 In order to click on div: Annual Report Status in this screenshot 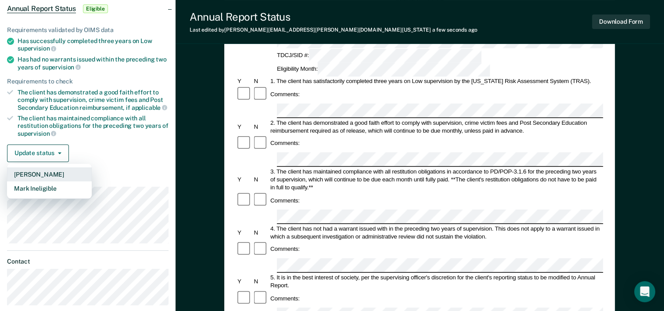, I will do `click(334, 17)`.